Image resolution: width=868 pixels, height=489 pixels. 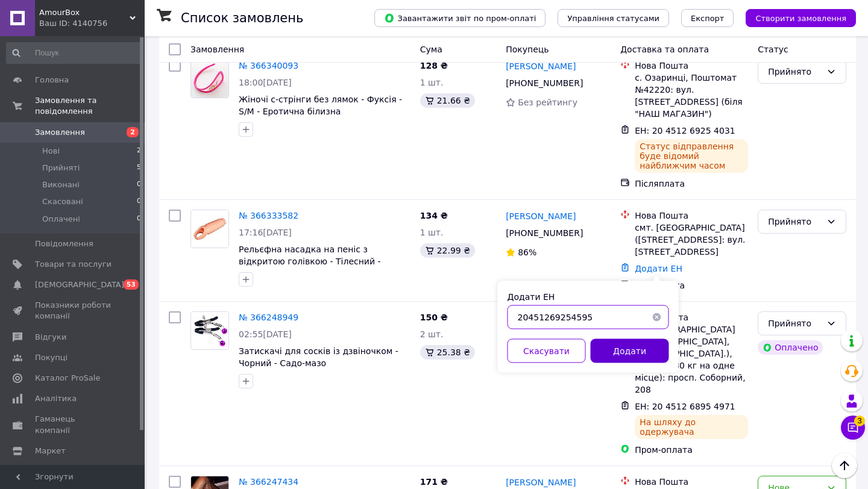 I want to click on span: Замовлення та повідомлення, so click(x=90, y=106).